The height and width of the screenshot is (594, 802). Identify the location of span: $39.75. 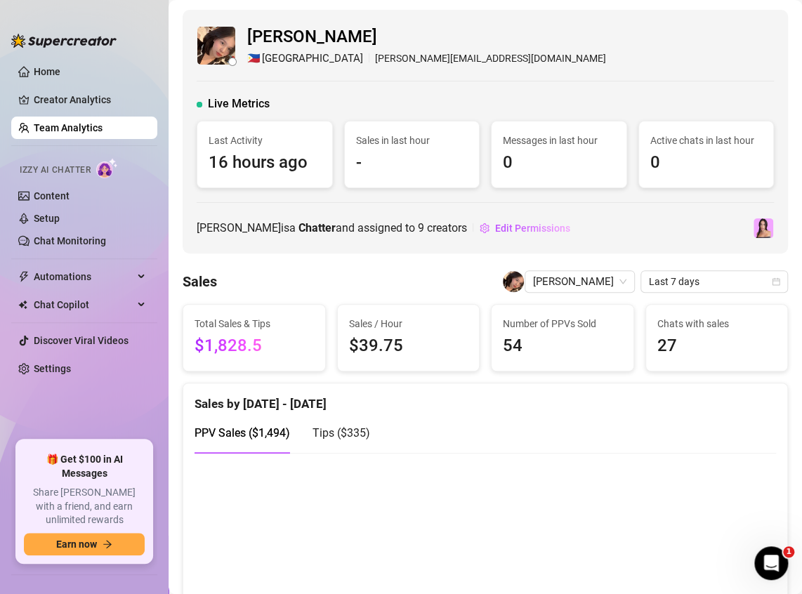
(408, 346).